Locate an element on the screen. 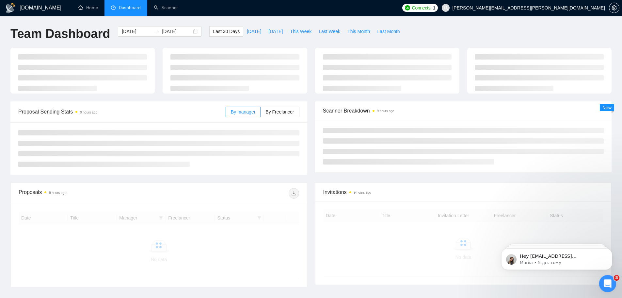 The height and width of the screenshot is (298, 622). span: dashboard is located at coordinates (113, 8).